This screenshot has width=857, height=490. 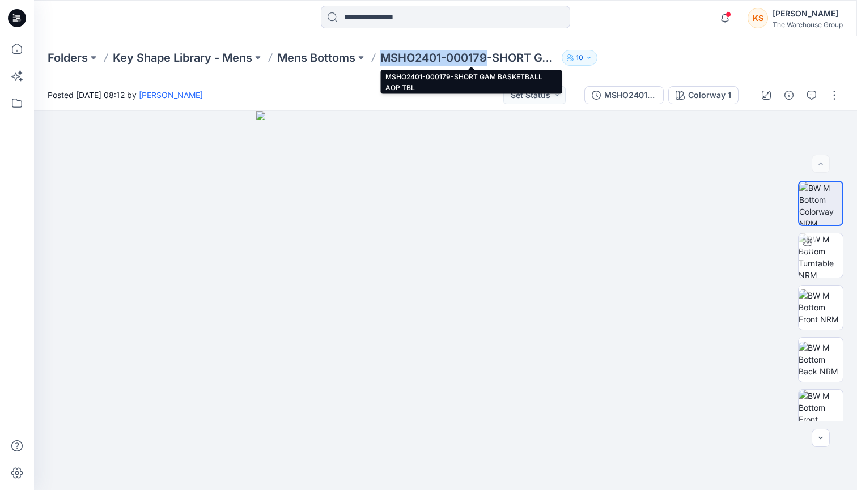 I want to click on a: Mens Bottoms, so click(x=316, y=58).